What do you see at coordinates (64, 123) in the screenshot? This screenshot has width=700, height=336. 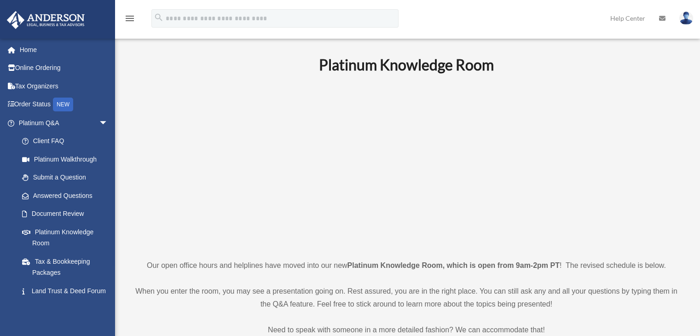 I see `a: Platinum Q&Aarrow_drop_down` at bounding box center [64, 123].